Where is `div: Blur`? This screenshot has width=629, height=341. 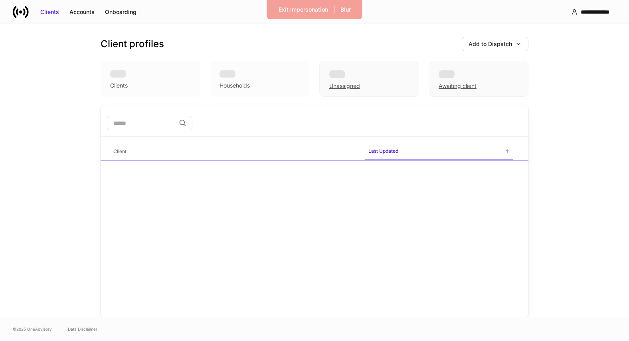 div: Blur is located at coordinates (346, 10).